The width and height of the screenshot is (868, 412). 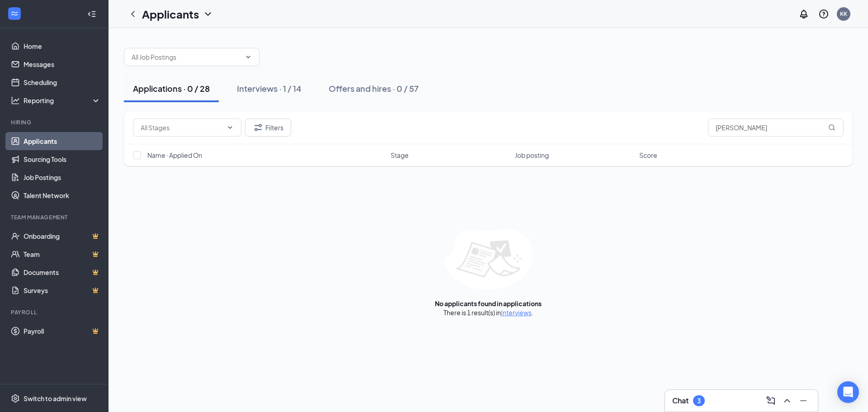 What do you see at coordinates (488, 303) in the screenshot?
I see `div: No applicants found in applications` at bounding box center [488, 303].